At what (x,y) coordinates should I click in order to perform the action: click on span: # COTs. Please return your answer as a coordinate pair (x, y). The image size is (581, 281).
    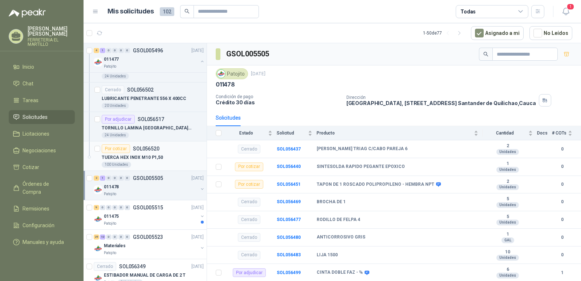
    Looking at the image, I should click on (559, 133).